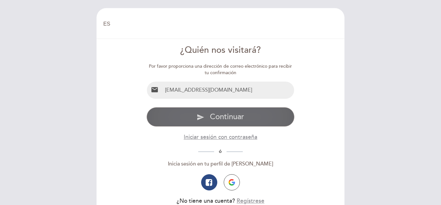  Describe the element at coordinates (221, 69) in the screenshot. I see `div: Por favor proporciona una dirección de correo electrónico para recibir tu confirmación` at that location.